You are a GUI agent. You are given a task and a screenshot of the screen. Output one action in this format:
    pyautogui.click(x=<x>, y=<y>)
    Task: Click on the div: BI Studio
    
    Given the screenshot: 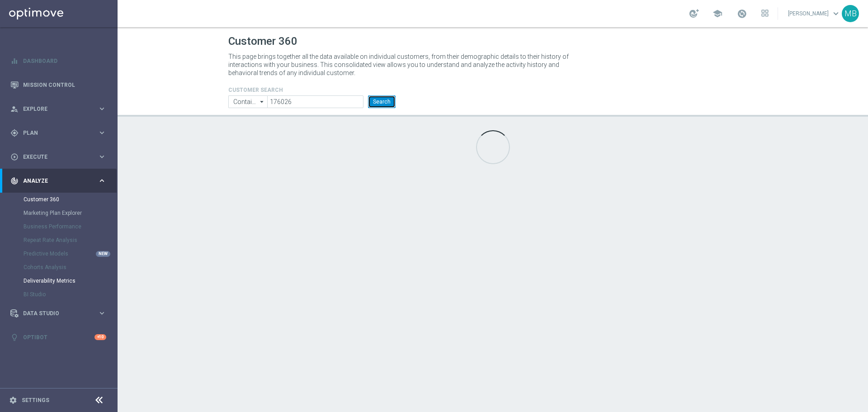 What is the action you would take?
    pyautogui.click(x=70, y=295)
    